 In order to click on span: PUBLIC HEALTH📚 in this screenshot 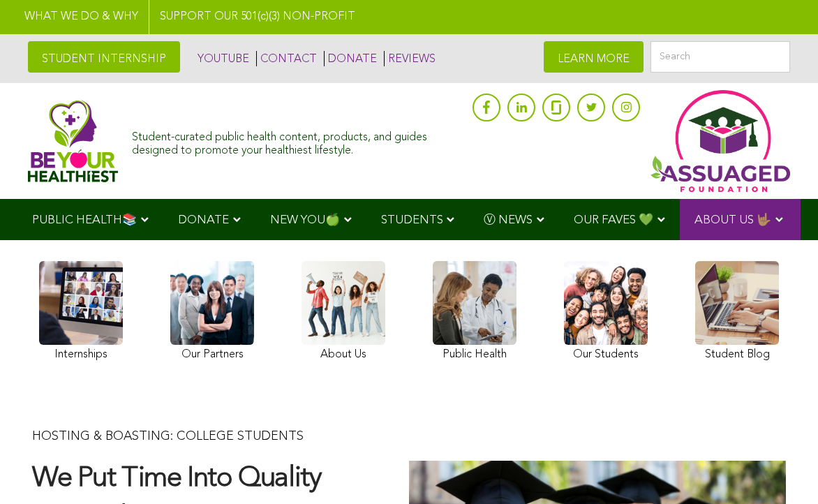, I will do `click(84, 220)`.